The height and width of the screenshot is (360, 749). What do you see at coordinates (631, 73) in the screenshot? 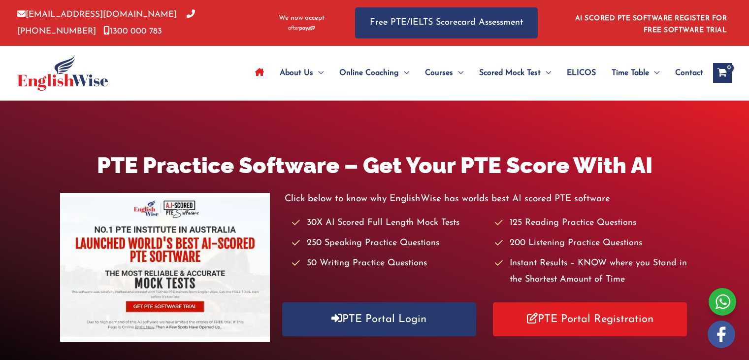
I see `span: Time Table` at bounding box center [631, 73].